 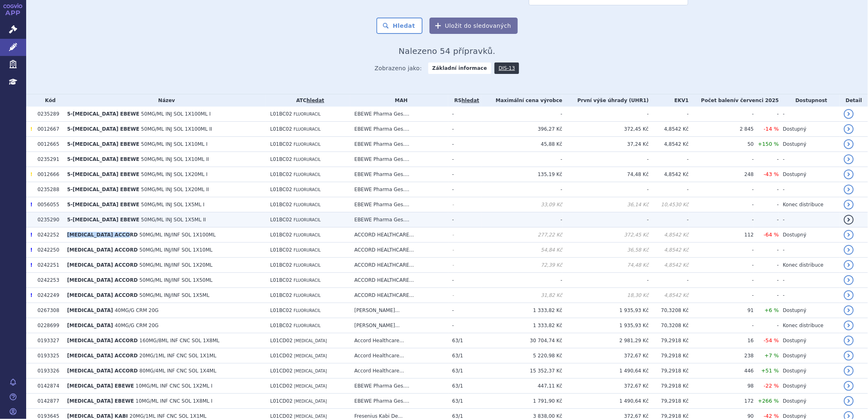 What do you see at coordinates (605, 100) in the screenshot?
I see `th: První výše úhrady (UHR1)` at bounding box center [605, 100].